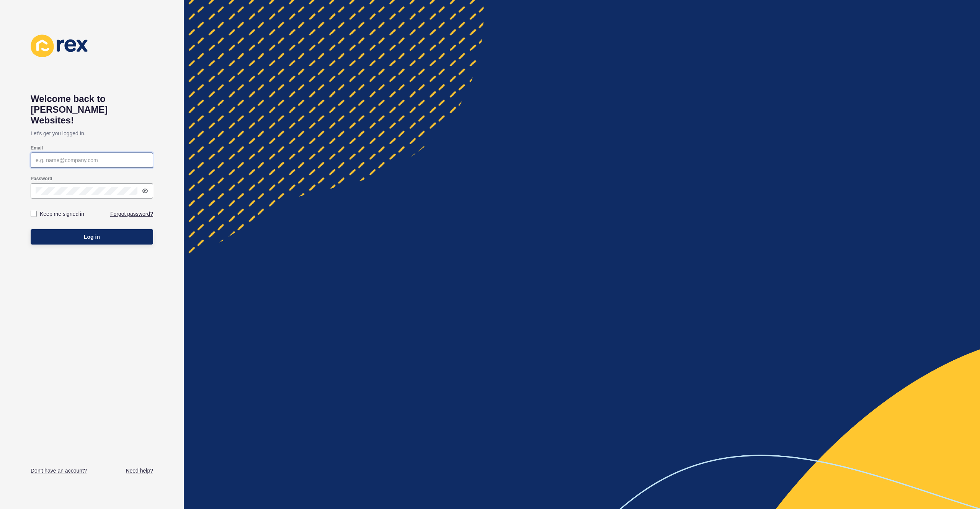  I want to click on label: Keep me signed in, so click(62, 214).